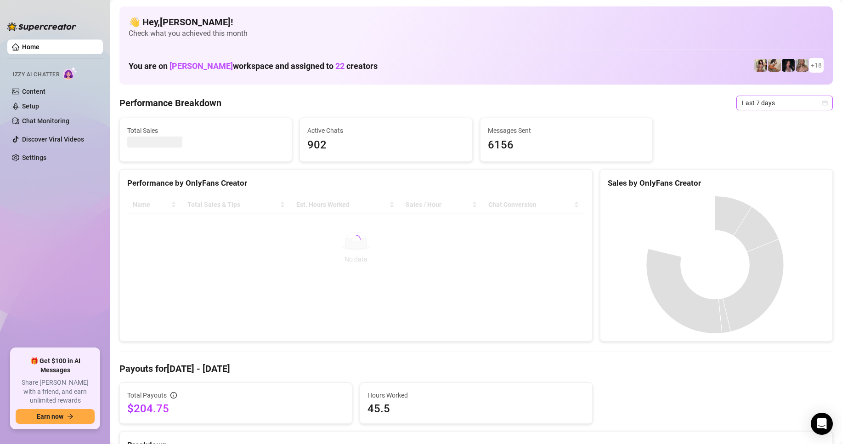 This screenshot has height=444, width=842. Describe the element at coordinates (476, 409) in the screenshot. I see `span: 45.5` at that location.